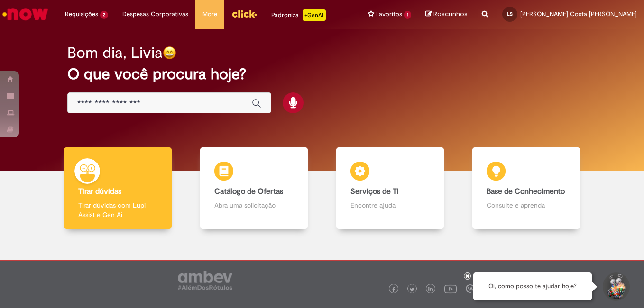  What do you see at coordinates (447, 14) in the screenshot?
I see `a: Rascunhos` at bounding box center [447, 14].